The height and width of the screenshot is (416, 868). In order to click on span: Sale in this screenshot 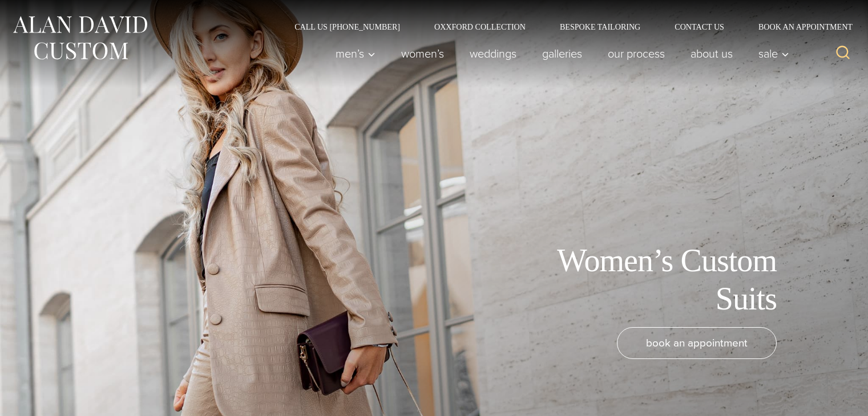, I will do `click(774, 54)`.